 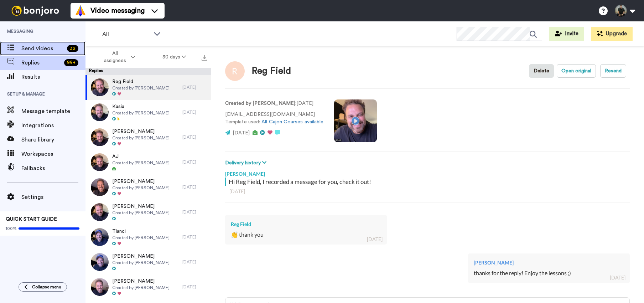 I want to click on img: c7da3f98-c773-4b5b-9216-03ffab12640c-thumb.jpg, so click(x=100, y=237).